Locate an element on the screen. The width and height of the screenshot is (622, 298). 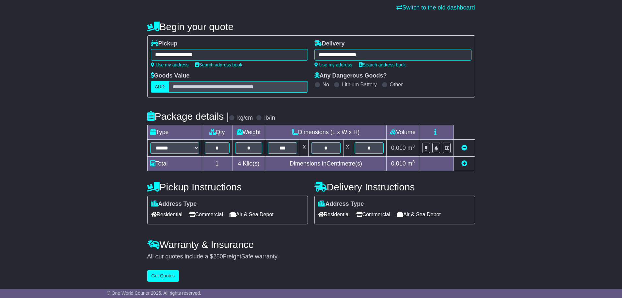
label: AUD is located at coordinates (160, 87).